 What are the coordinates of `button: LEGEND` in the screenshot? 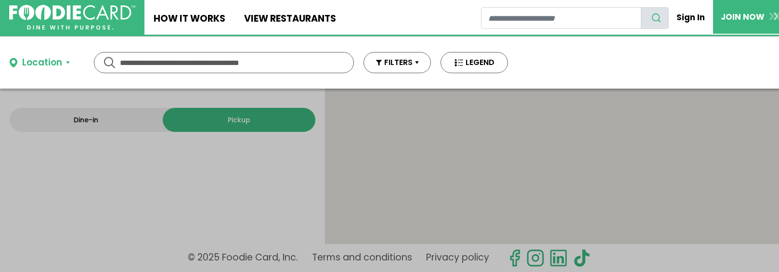 It's located at (474, 63).